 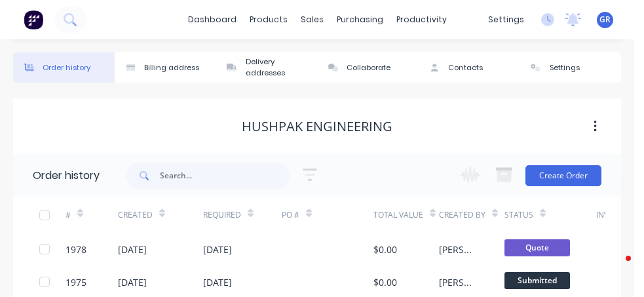 What do you see at coordinates (171, 67) in the screenshot?
I see `div: Billing address` at bounding box center [171, 67].